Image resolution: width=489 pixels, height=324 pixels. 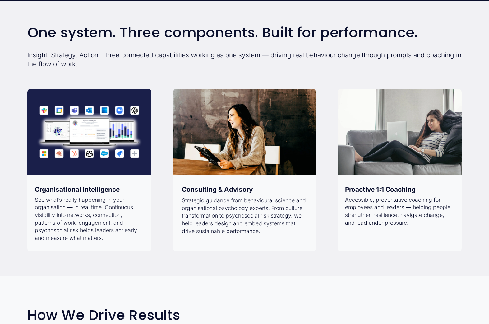 What do you see at coordinates (400, 211) in the screenshot?
I see `p: Accessible, preventative coaching for employees and leaders — helping people strengthen resilienc...` at bounding box center [400, 211].